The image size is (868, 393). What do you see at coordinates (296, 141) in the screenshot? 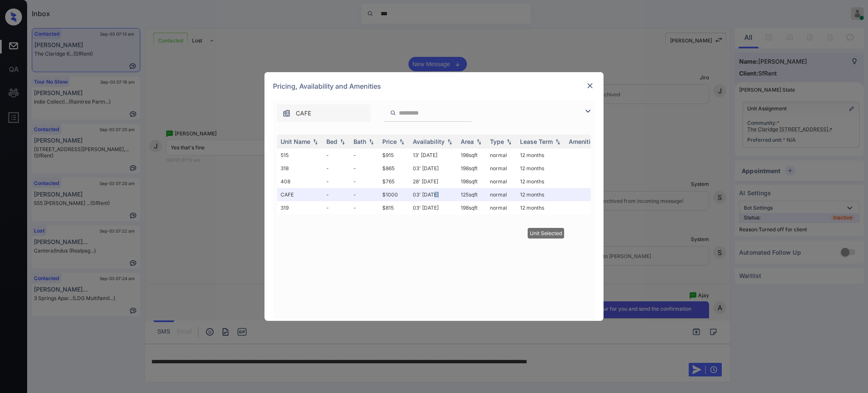
I see `div: Unit Name` at bounding box center [296, 141].